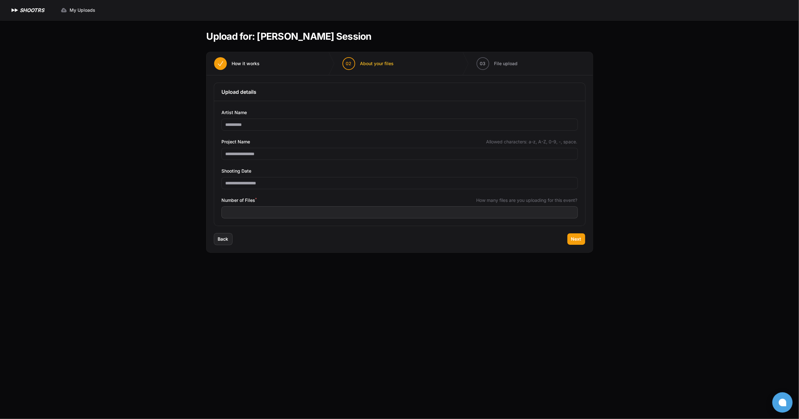 The image size is (799, 419). Describe the element at coordinates (576, 239) in the screenshot. I see `button: Next` at that location.